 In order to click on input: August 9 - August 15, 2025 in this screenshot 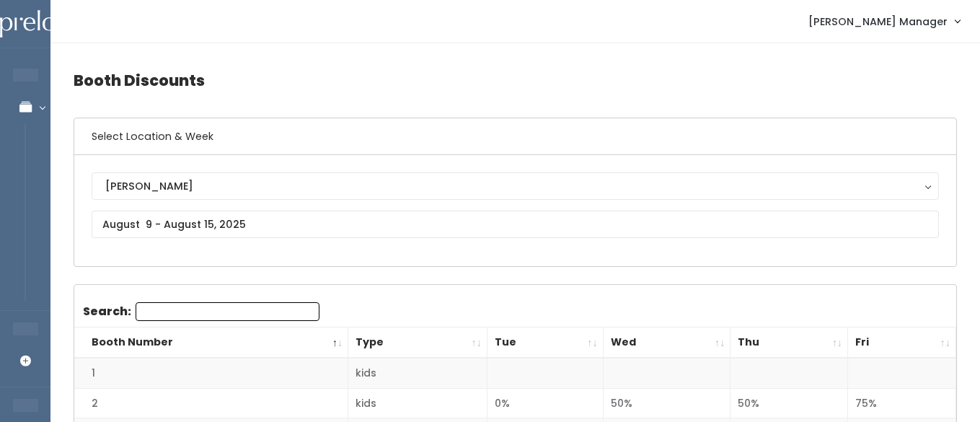, I will do `click(515, 224)`.